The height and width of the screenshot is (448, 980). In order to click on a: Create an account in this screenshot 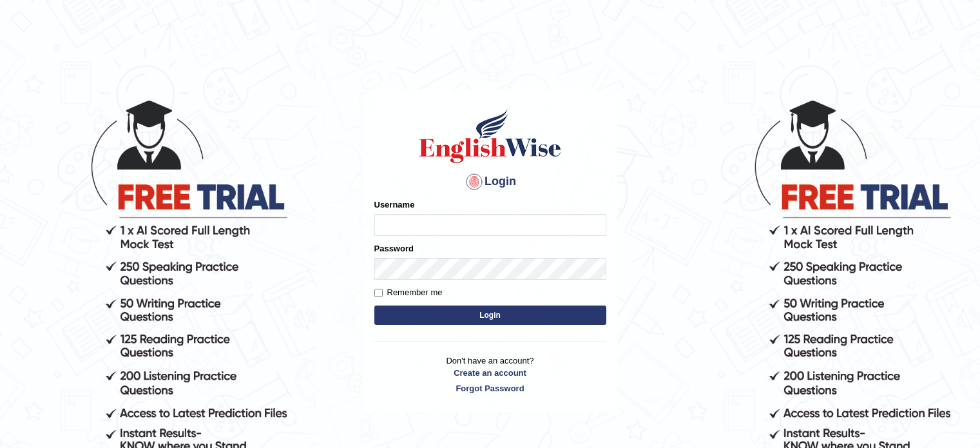, I will do `click(491, 372)`.